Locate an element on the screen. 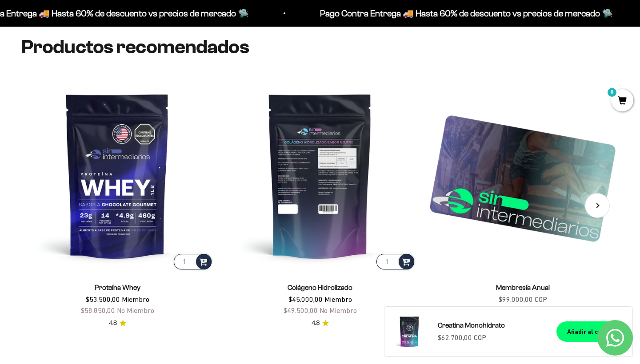  mark: 0 is located at coordinates (612, 93).